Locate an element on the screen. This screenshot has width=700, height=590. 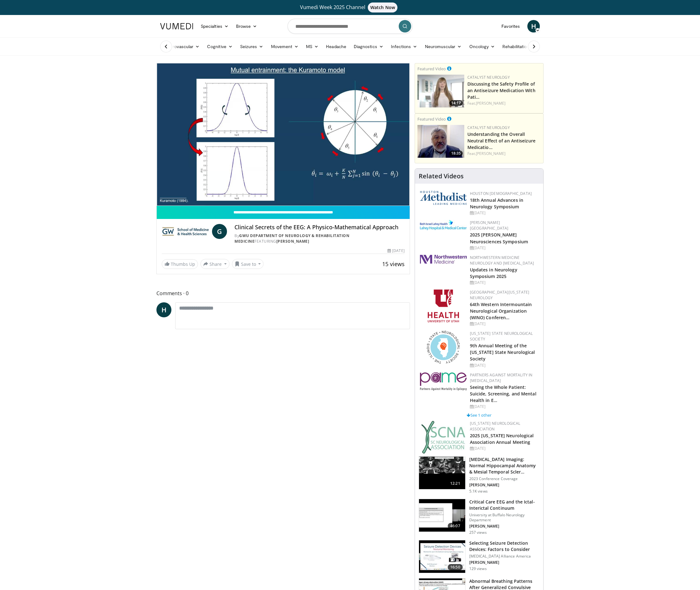
a: 18:35 is located at coordinates (441, 141).